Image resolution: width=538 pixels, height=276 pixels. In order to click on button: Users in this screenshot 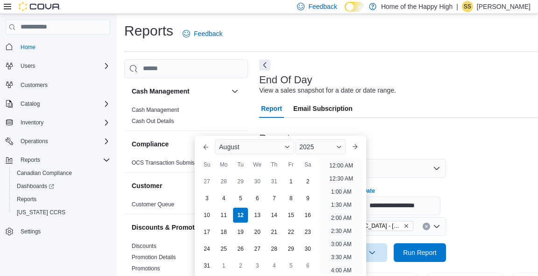, I will do `click(58, 66)`.